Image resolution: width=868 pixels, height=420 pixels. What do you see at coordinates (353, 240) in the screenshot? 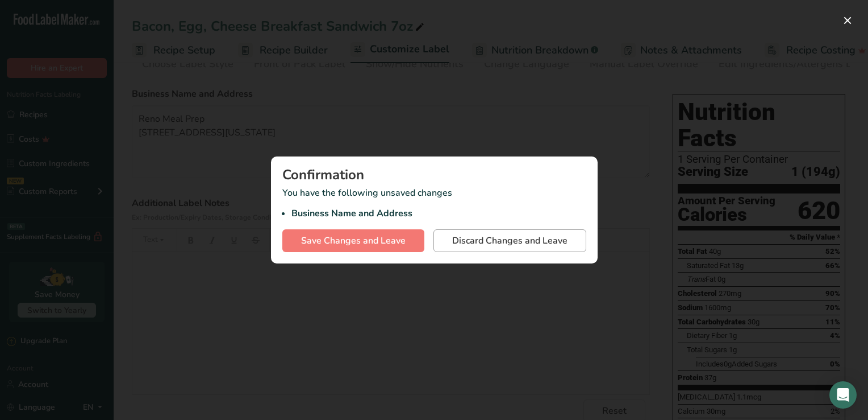
I see `span: Save Changes and Leave` at bounding box center [353, 240].